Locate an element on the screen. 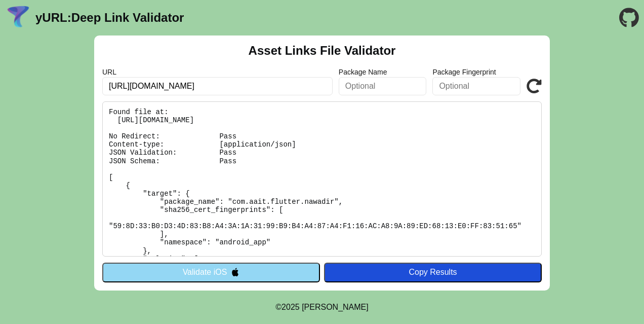 This screenshot has width=644, height=324. span: 2025 is located at coordinates (290, 306).